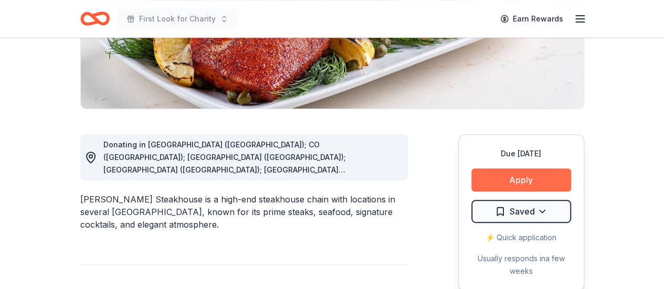 This screenshot has width=664, height=289. Describe the element at coordinates (95, 18) in the screenshot. I see `a: Home` at that location.